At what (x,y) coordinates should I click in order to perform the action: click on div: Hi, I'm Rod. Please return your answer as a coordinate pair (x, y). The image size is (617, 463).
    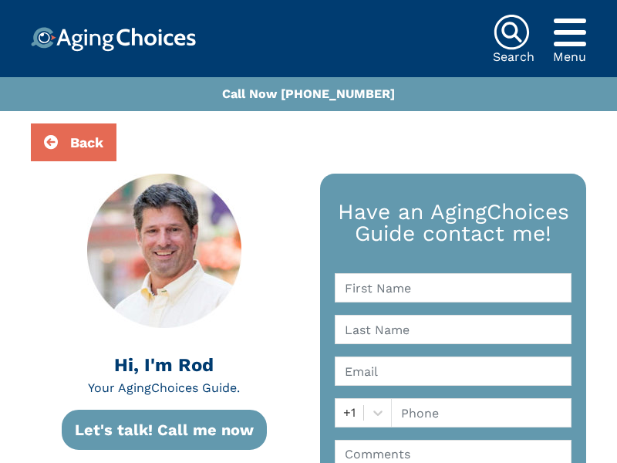
    Looking at the image, I should click on (164, 365).